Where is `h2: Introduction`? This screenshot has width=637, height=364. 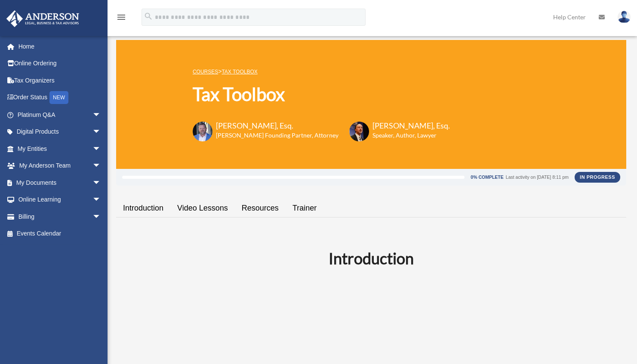 h2: Introduction is located at coordinates (371, 258).